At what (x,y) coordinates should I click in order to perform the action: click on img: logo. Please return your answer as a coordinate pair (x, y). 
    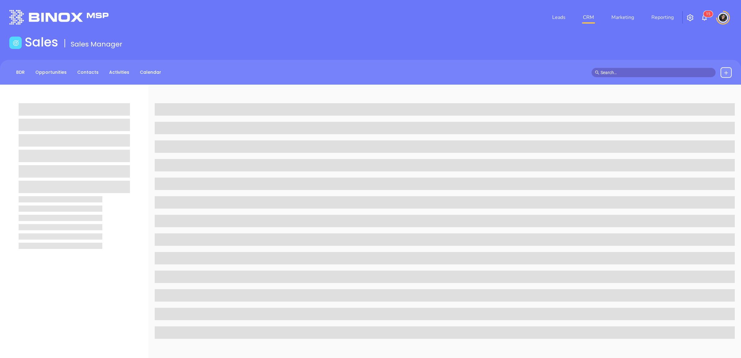
    Looking at the image, I should click on (59, 17).